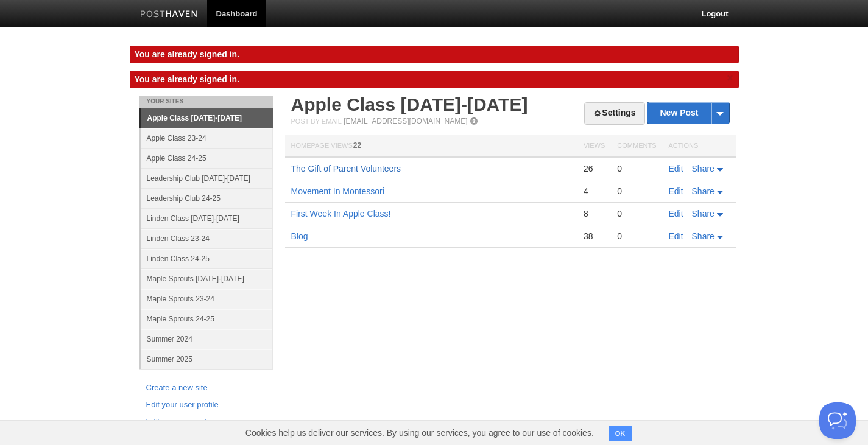  Describe the element at coordinates (614, 113) in the screenshot. I see `a: Settings` at that location.